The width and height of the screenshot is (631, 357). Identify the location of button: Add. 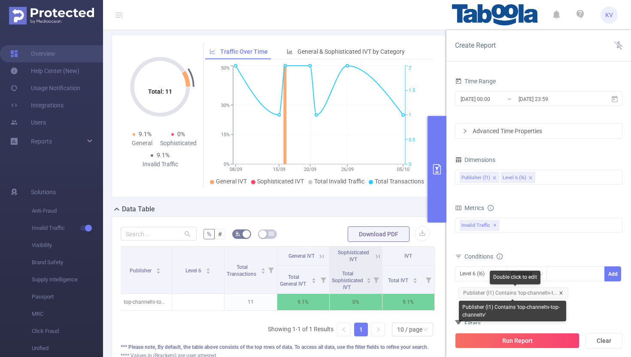
(613, 273).